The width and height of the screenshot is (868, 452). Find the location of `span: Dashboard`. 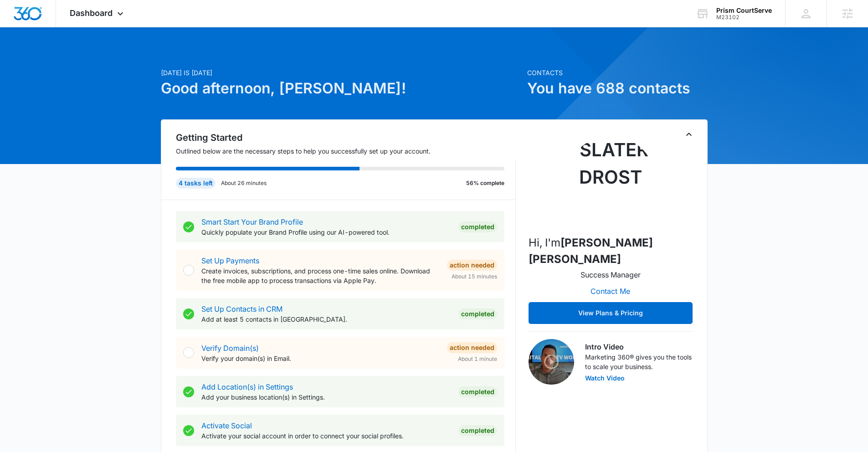

span: Dashboard is located at coordinates (91, 13).